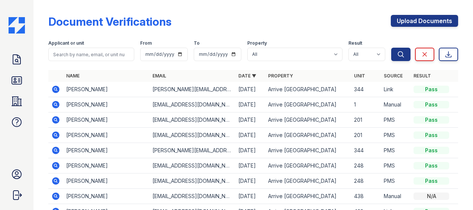 This screenshot has height=210, width=473. Describe the element at coordinates (366, 104) in the screenshot. I see `td: 1` at that location.